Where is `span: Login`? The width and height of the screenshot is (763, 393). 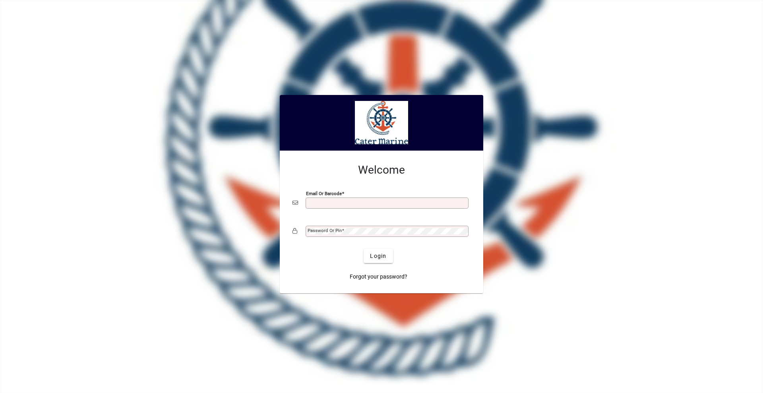
span: Login is located at coordinates (378, 256).